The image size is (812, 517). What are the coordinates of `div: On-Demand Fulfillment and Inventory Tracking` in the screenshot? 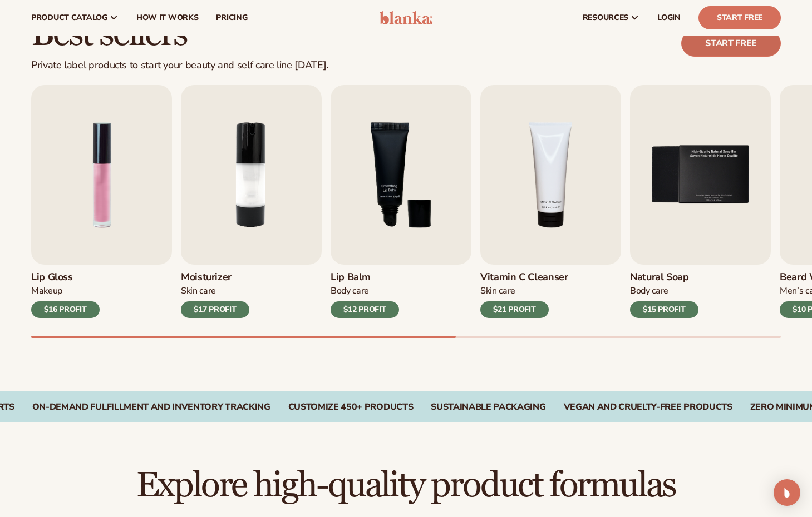 It's located at (151, 407).